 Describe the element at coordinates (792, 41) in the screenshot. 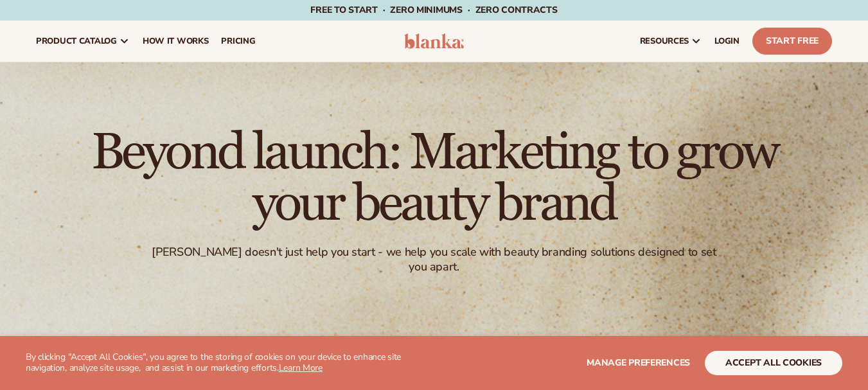

I see `a: Start Free` at that location.